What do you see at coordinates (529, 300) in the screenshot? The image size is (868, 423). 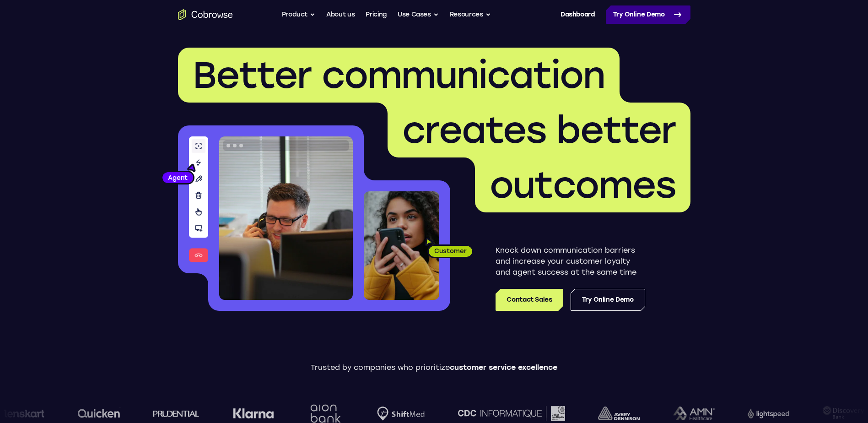 I see `a: Contact Sales` at bounding box center [529, 300].